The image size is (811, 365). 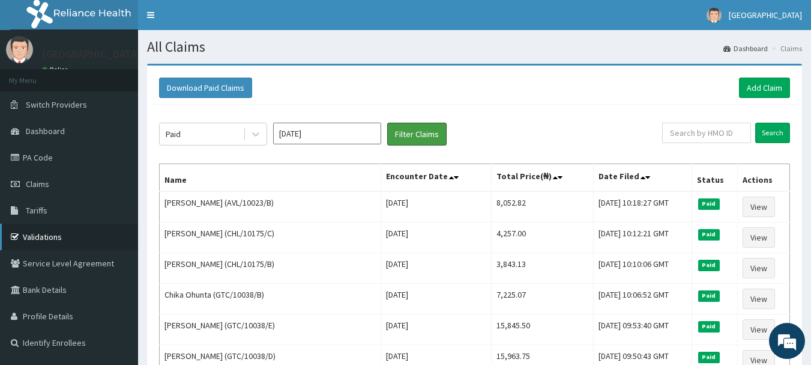 I want to click on img: d_794563401_company_1708531726252_794563401, so click(x=35, y=75).